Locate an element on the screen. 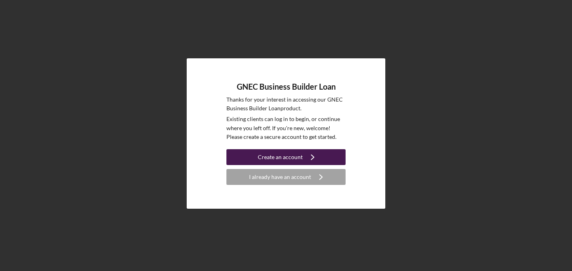 The width and height of the screenshot is (572, 271). p: Existing clients can log in to begin, or continue where you left off. If you're new, welcome! Ple... is located at coordinates (286, 128).